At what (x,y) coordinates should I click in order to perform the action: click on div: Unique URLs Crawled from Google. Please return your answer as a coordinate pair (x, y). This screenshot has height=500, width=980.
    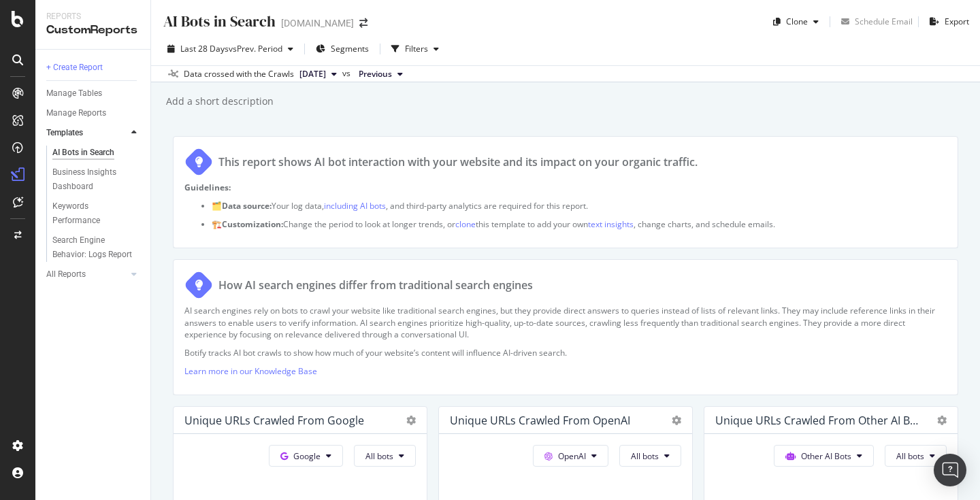
    Looking at the image, I should click on (274, 421).